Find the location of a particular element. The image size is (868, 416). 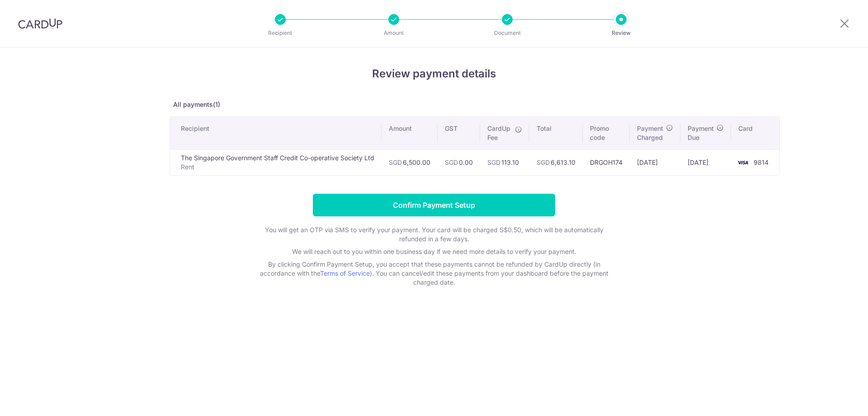

a: Terms of Service is located at coordinates (345, 273).